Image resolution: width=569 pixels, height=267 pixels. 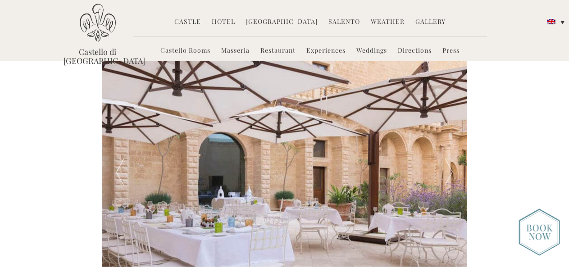 I want to click on a: Weddings, so click(x=372, y=51).